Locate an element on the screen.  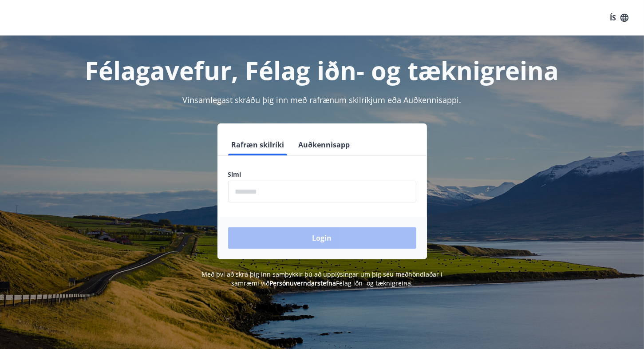
h1: Félagavefur, Félag iðn- og tæknigreina is located at coordinates (322, 70).